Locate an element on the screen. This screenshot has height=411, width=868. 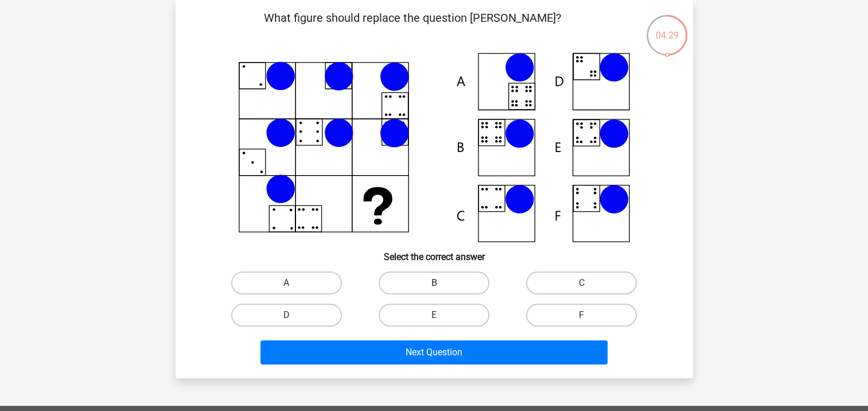
label: F is located at coordinates (581, 315).